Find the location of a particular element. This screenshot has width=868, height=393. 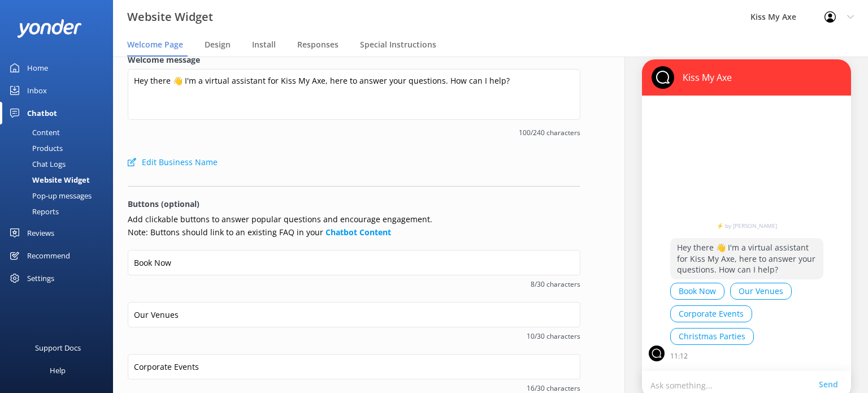

button: Edit Business Name is located at coordinates (172, 162).